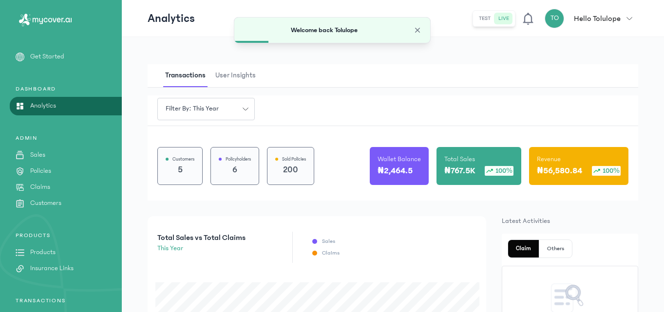  Describe the element at coordinates (47, 57) in the screenshot. I see `p: Get Started` at that location.